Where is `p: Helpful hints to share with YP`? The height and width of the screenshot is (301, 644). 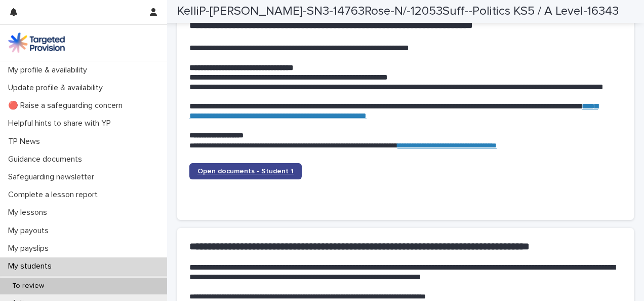
p: Helpful hints to share with YP is located at coordinates (61, 123).